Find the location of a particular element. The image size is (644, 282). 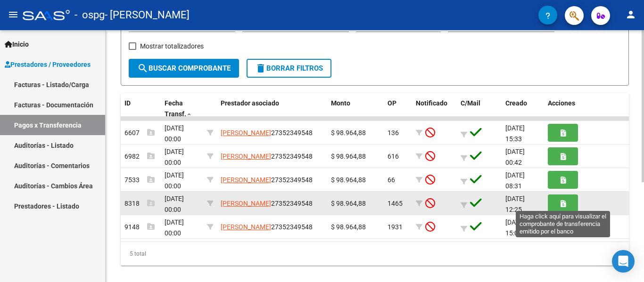

span: Inicio is located at coordinates (16, 44).